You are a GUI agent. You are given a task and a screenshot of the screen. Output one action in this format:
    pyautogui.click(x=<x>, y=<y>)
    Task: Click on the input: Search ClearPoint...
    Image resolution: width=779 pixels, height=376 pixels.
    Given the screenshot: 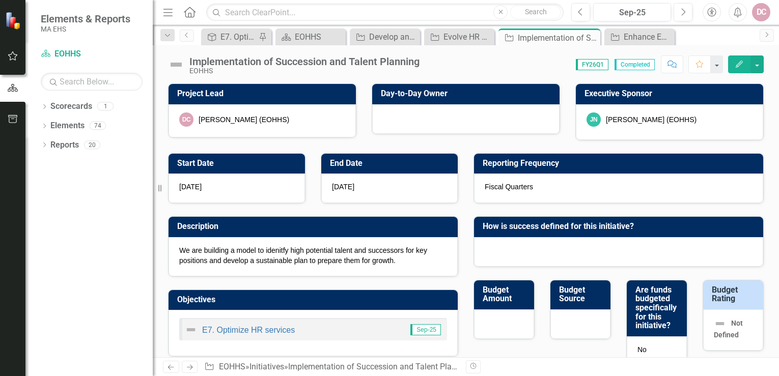 What is the action you would take?
    pyautogui.click(x=385, y=12)
    